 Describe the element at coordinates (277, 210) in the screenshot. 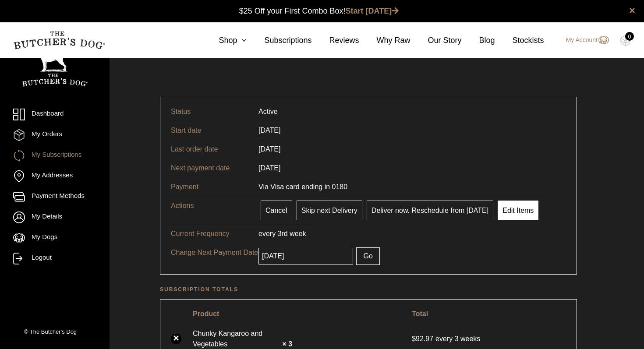

I see `a: Cancel` at that location.